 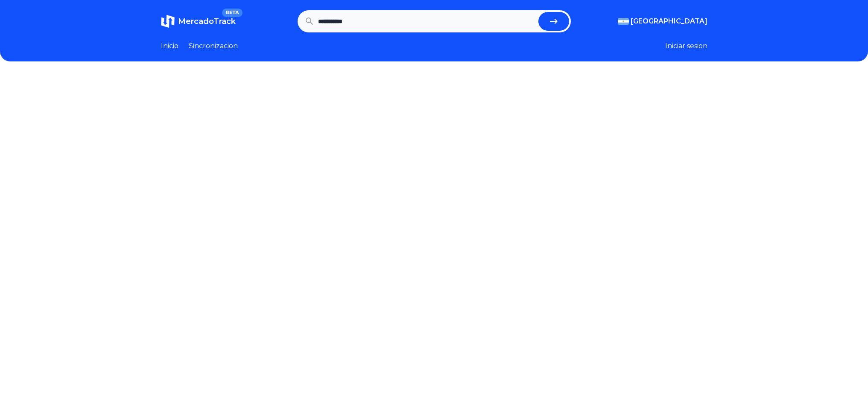 What do you see at coordinates (168, 22) in the screenshot?
I see `img: MercadoTrack` at bounding box center [168, 22].